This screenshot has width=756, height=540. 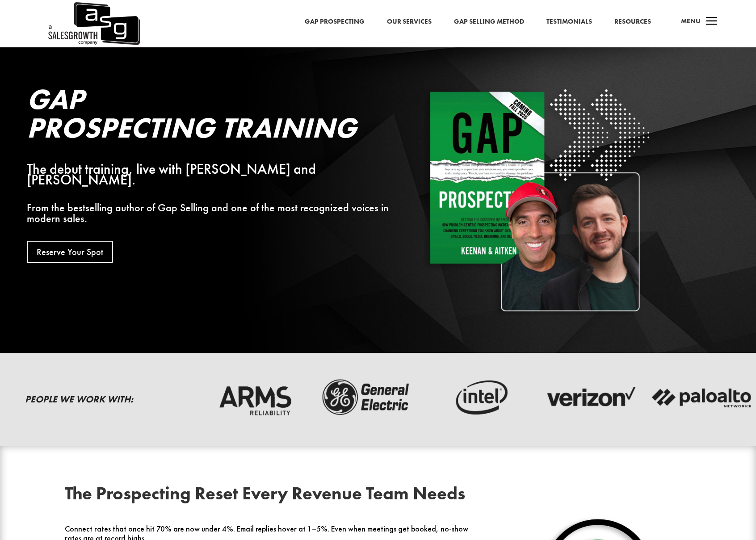 What do you see at coordinates (208, 213) in the screenshot?
I see `p: From the bestselling author of Gap Selling and one of the most recognized voices in modern sales.` at bounding box center [208, 213].